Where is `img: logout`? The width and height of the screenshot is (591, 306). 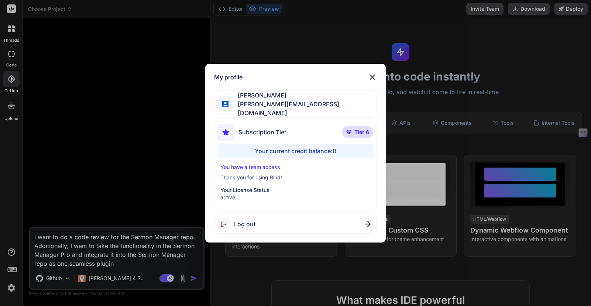 img: logout is located at coordinates (226, 224).